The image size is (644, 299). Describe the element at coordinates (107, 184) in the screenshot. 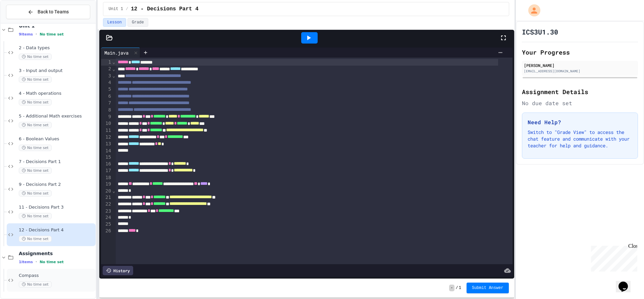

I see `div: 19` at that location.